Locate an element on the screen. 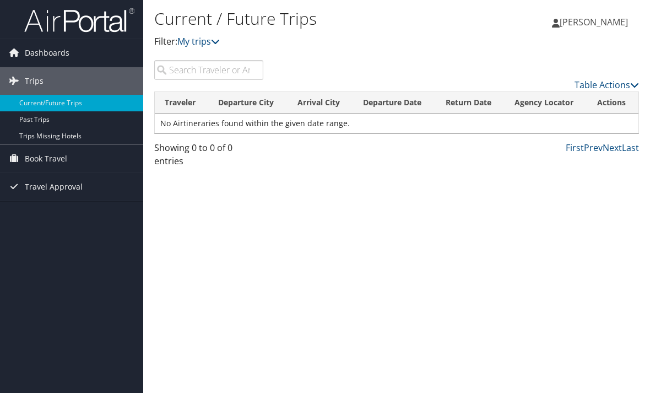 Image resolution: width=650 pixels, height=393 pixels. span: Trips is located at coordinates (34, 81).